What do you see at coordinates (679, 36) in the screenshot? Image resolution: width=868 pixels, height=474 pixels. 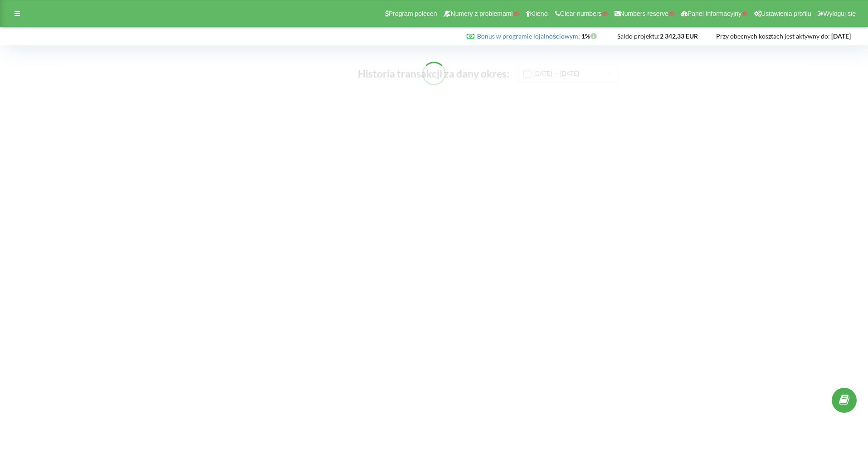 I see `strong: 2 342,33 EUR` at bounding box center [679, 36].